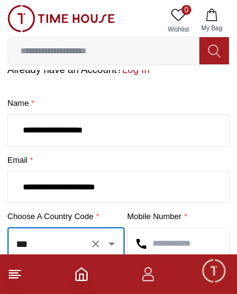 This screenshot has width=237, height=294. I want to click on label: Mobile Number, so click(179, 216).